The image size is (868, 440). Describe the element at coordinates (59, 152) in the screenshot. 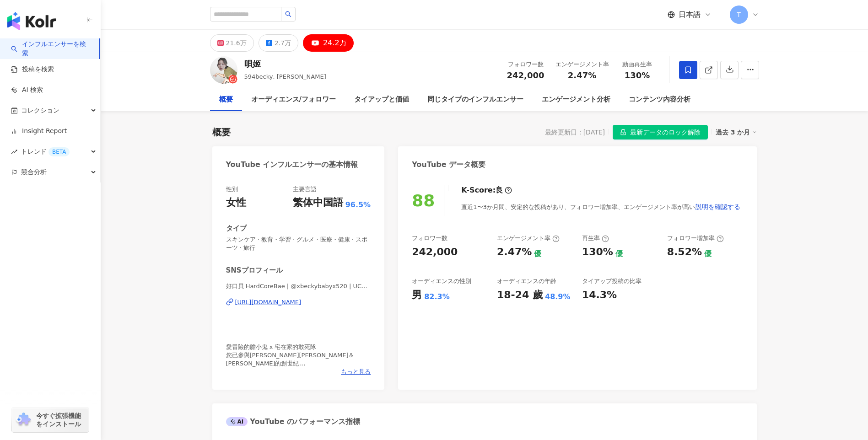

I see `div: BETA` at that location.